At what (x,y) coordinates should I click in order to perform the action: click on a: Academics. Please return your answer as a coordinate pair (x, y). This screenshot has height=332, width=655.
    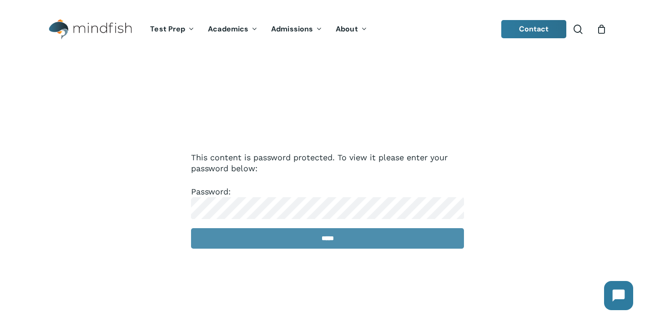
    Looking at the image, I should click on (233, 29).